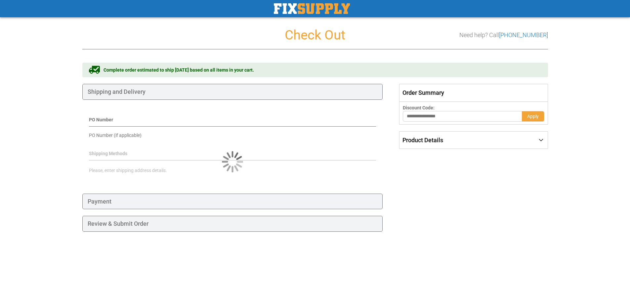 The image size is (630, 302). What do you see at coordinates (423, 140) in the screenshot?
I see `span: Product Details` at bounding box center [423, 140].